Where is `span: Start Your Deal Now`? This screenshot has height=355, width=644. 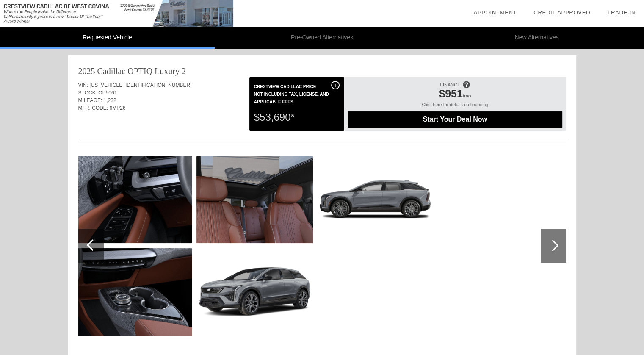
span: Start Your Deal Now is located at coordinates (454, 119).